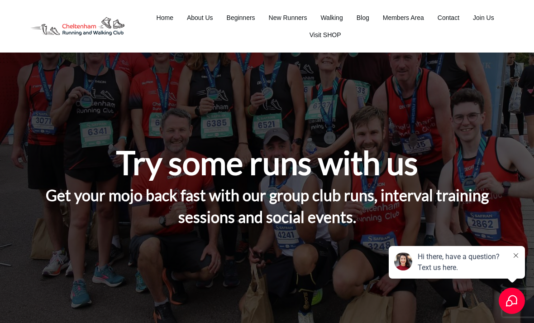 The width and height of the screenshot is (534, 323). I want to click on span: Members Area, so click(403, 18).